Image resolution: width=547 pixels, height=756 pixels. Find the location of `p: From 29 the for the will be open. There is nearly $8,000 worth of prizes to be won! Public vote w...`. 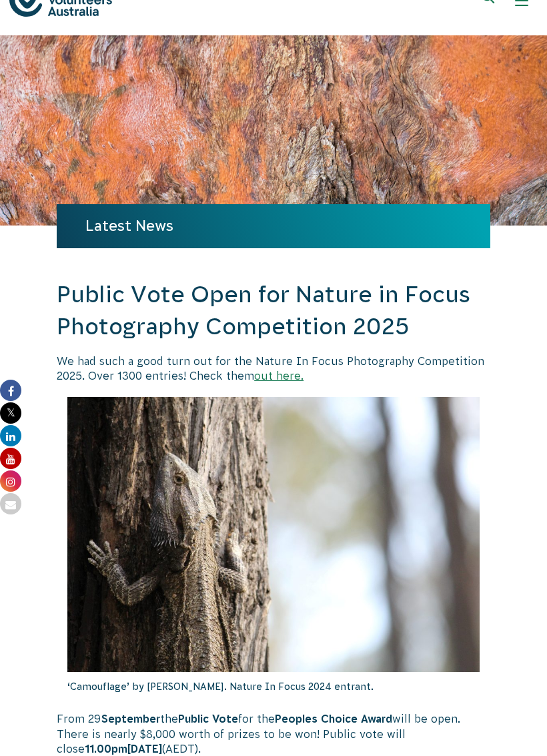

p: From 29 the for the will be open. There is nearly $8,000 worth of prizes to be won! Public vote w... is located at coordinates (274, 733).